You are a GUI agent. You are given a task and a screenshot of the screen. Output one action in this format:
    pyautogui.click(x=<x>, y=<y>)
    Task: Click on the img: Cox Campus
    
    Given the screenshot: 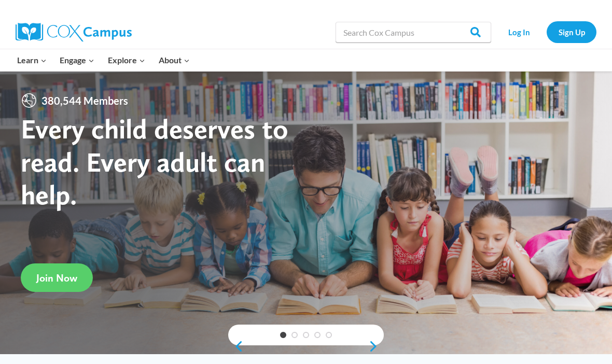 What is the action you would take?
    pyautogui.click(x=74, y=32)
    